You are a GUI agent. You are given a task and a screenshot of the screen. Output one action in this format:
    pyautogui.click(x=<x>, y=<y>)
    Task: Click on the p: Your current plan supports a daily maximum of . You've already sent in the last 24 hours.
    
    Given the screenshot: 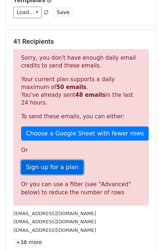 What is the action you would take?
    pyautogui.click(x=81, y=91)
    